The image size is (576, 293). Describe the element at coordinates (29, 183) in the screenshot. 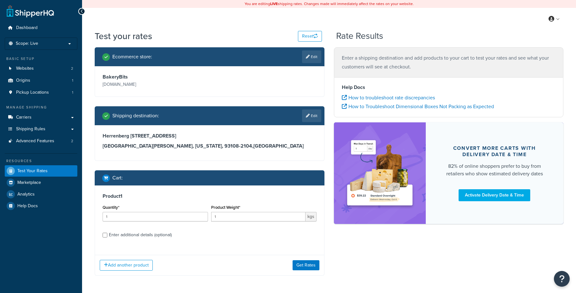

I see `span: Marketplace` at that location.